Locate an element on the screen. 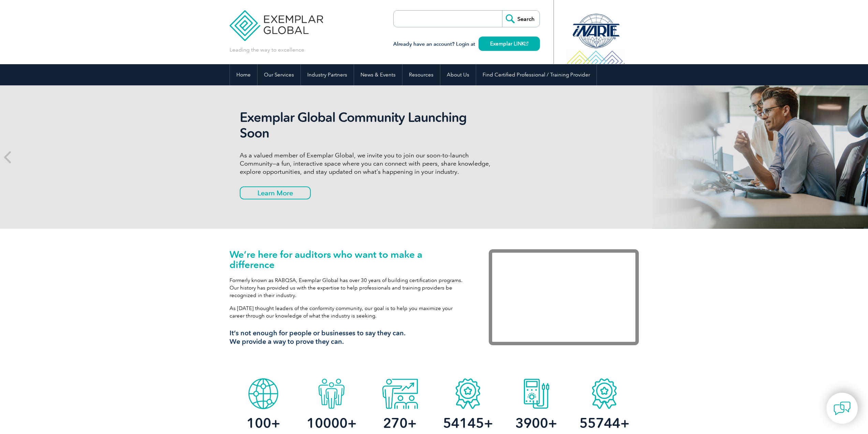  span: 270 is located at coordinates (395, 423).